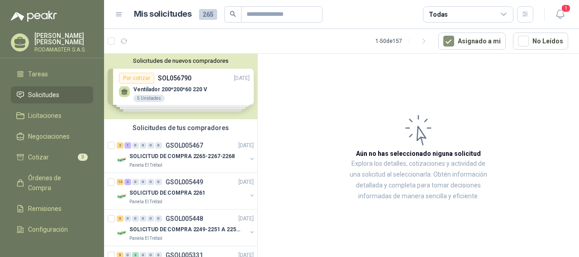 The image size is (579, 257). Describe the element at coordinates (419, 154) in the screenshot. I see `h3: Aún no has seleccionado niguna solicitud` at that location.